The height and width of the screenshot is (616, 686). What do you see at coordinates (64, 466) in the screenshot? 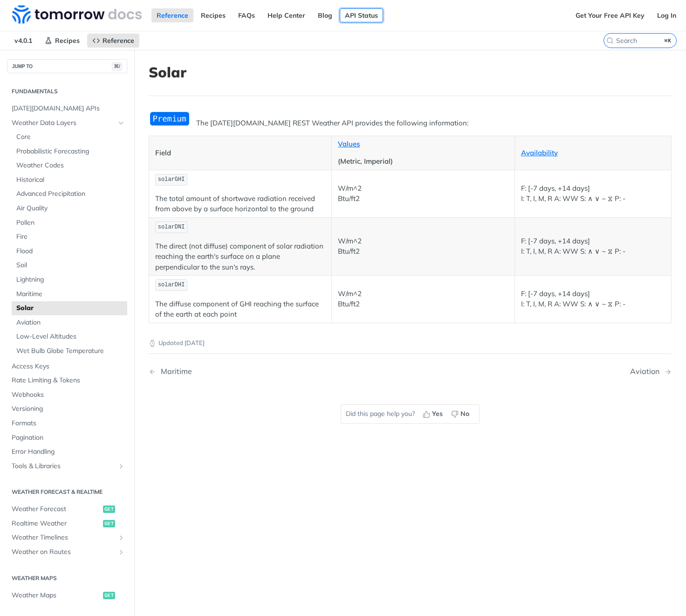
I see `span: Tools & Libraries` at bounding box center [64, 466].